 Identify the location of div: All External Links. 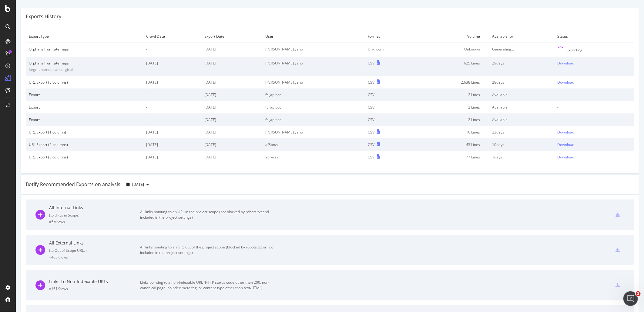
(95, 243).